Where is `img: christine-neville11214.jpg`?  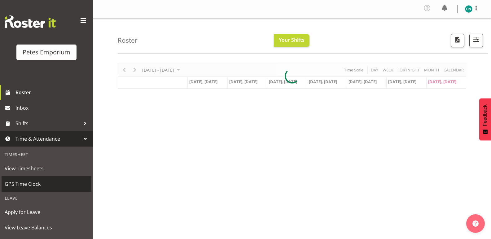 img: christine-neville11214.jpg is located at coordinates (468, 9).